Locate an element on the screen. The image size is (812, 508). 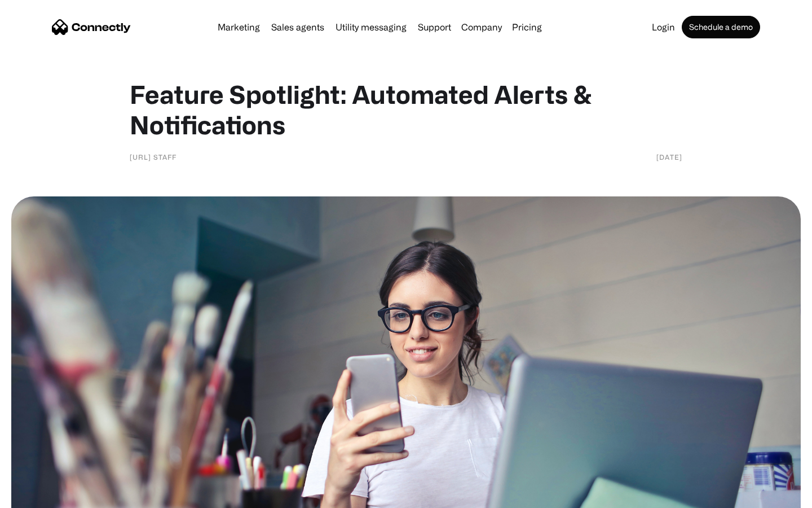
a: Pricing is located at coordinates (527, 27).